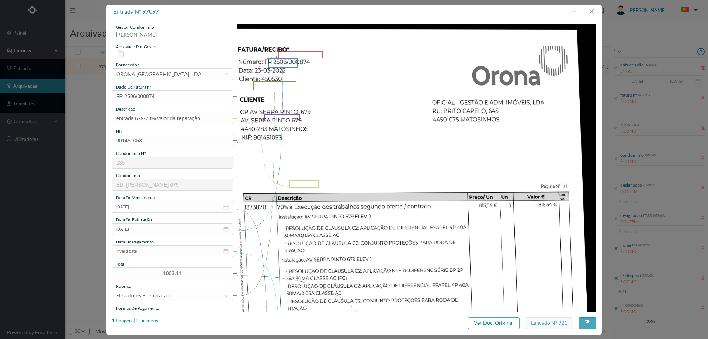 Image resolution: width=708 pixels, height=339 pixels. What do you see at coordinates (136, 11) in the screenshot?
I see `span: entrada nº 97097` at bounding box center [136, 11].